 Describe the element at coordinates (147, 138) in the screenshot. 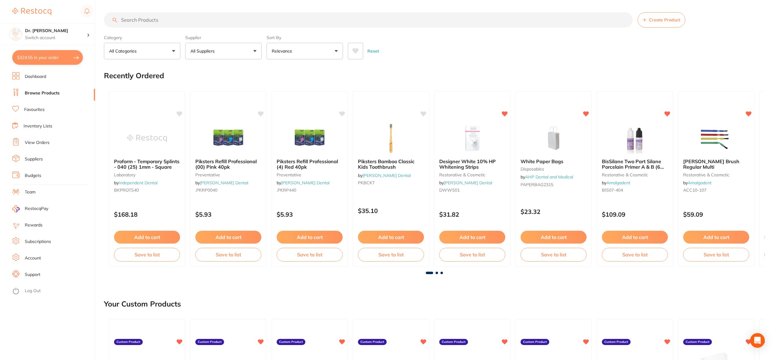

I see `img: Proform - Temporary Splints - 040 (25) 1mm - Square` at that location.